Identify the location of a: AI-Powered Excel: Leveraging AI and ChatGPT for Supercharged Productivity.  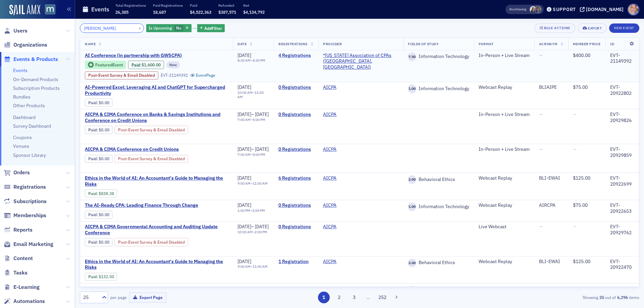
(156, 292).